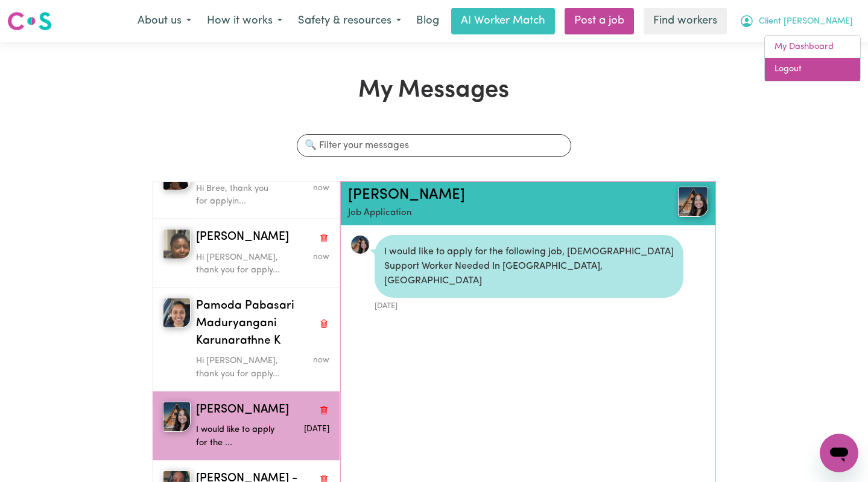  Describe the element at coordinates (177, 244) in the screenshot. I see `img: Vivian O` at that location.